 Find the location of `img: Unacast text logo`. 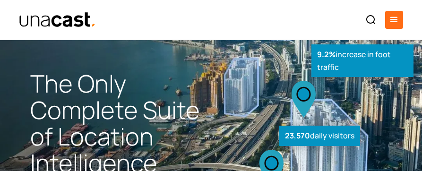

img: Unacast text logo is located at coordinates (57, 20).